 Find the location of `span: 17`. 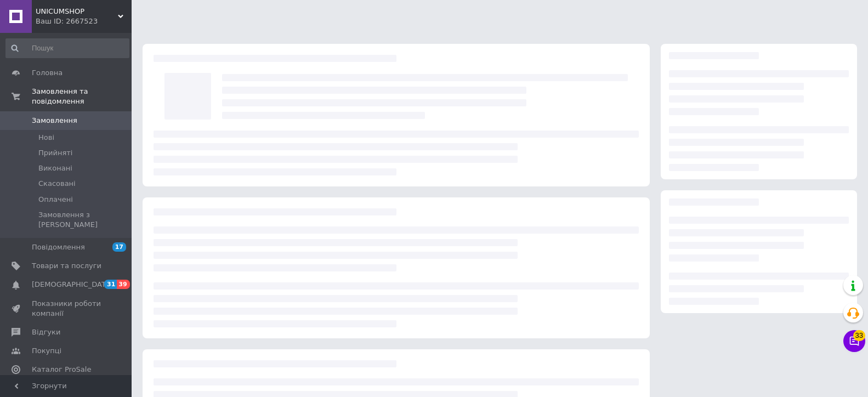

span: 17 is located at coordinates (119, 247).